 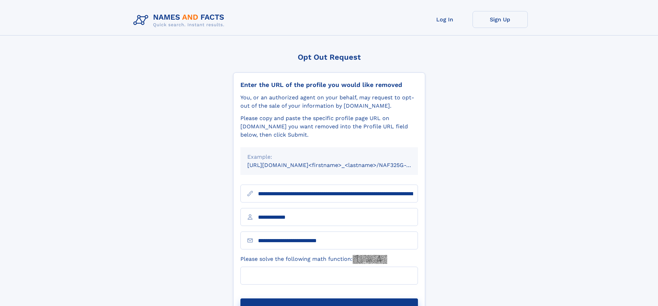 What do you see at coordinates (180, 20) in the screenshot?
I see `img: Logo Names and Facts` at bounding box center [180, 20].